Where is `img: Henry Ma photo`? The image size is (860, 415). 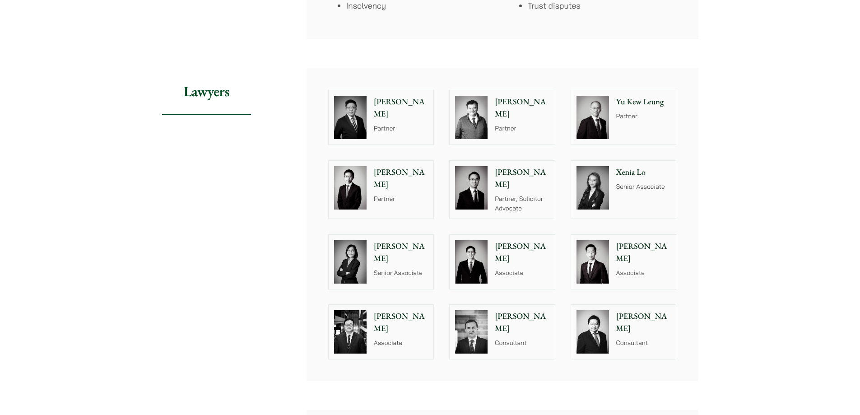 img: Henry Ma photo is located at coordinates (350, 188).